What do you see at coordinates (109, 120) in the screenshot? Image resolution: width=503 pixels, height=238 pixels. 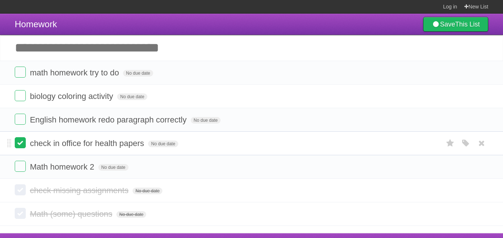 I see `span: English homework redo paragraph correctly` at bounding box center [109, 120].